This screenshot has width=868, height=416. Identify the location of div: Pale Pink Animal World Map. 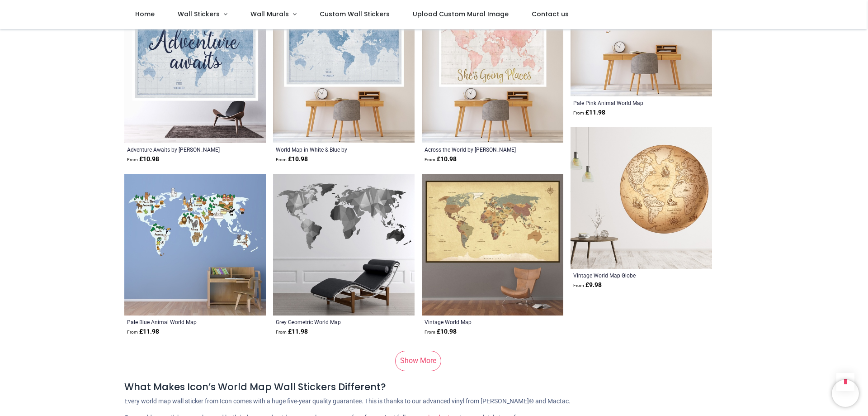
(628, 102).